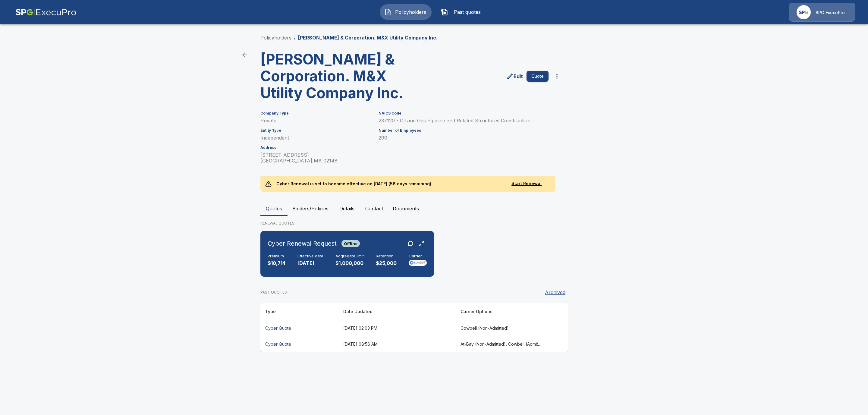  What do you see at coordinates (302, 243) in the screenshot?
I see `h6: Cyber Renewal Request` at bounding box center [302, 243].